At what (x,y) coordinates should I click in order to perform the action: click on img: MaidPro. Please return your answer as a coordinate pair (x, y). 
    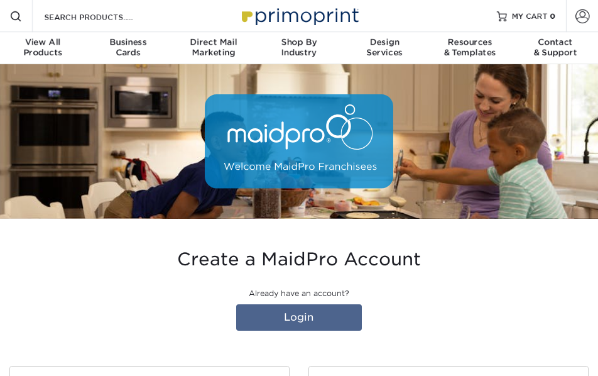
    Looking at the image, I should click on (299, 141).